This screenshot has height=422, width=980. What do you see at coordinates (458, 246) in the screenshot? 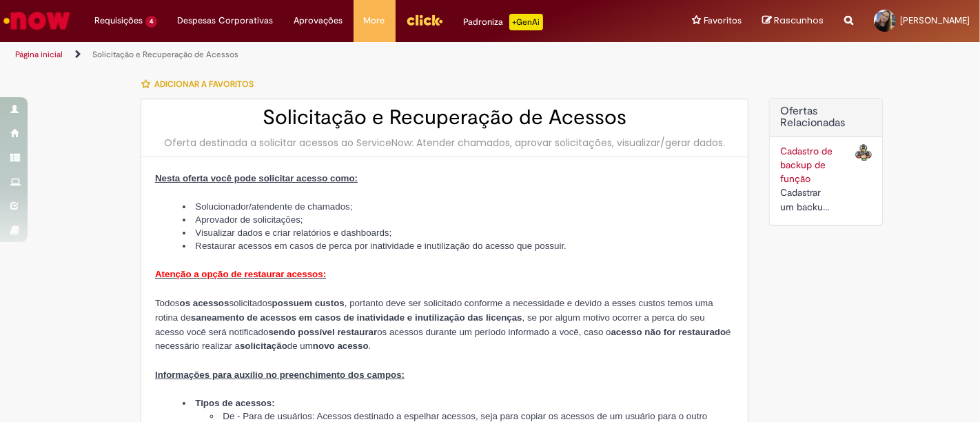
I see `li: Restaurar acessos em casos de perca por inatividade e inutilização do acesso que possuir.` at bounding box center [458, 246].